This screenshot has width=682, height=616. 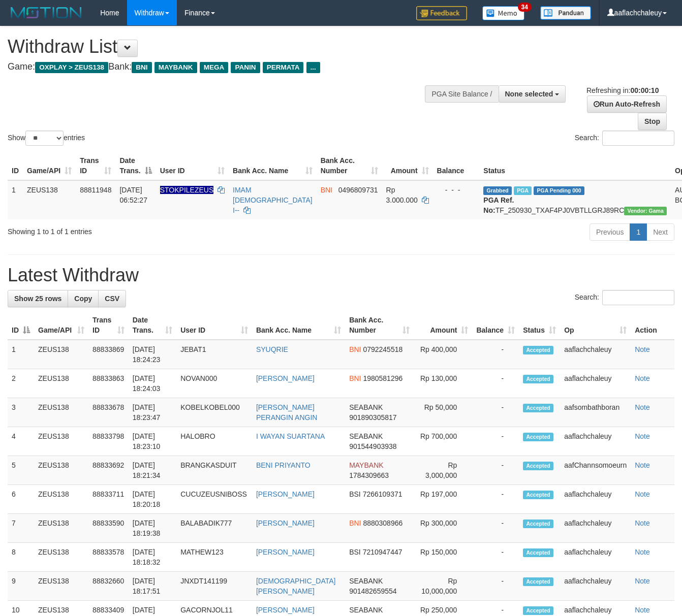 What do you see at coordinates (559, 191) in the screenshot?
I see `span: PGA Pending` at bounding box center [559, 191].